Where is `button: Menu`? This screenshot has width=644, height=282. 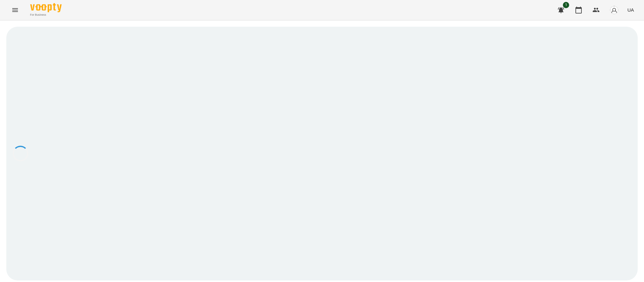 button: Menu is located at coordinates (15, 10).